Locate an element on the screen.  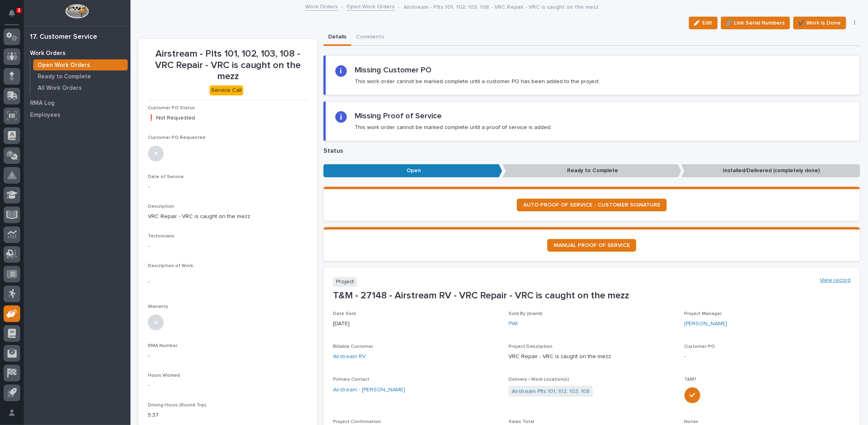
p: Open is located at coordinates (413, 171).